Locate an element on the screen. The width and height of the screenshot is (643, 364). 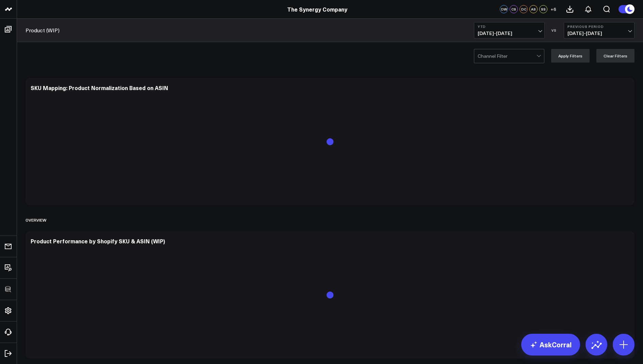
b: YTD is located at coordinates (510, 26).